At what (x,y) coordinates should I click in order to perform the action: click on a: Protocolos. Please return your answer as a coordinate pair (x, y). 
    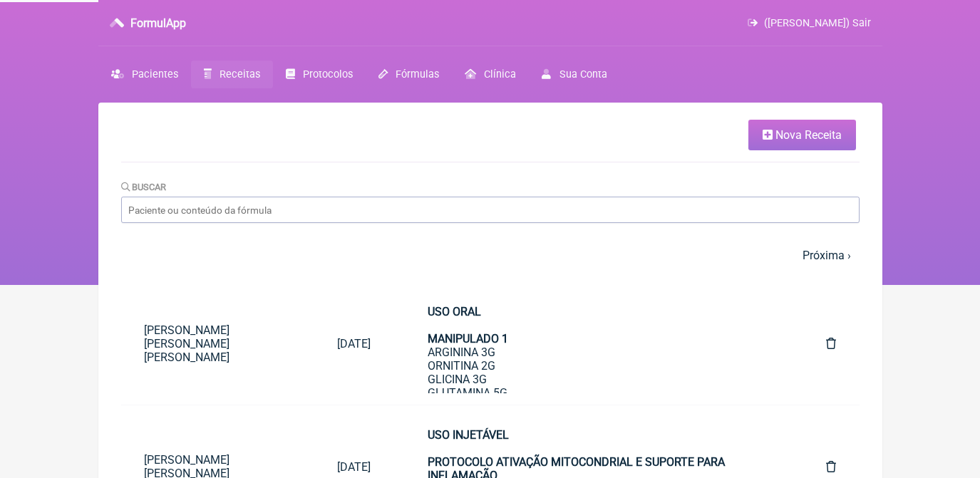
    Looking at the image, I should click on (319, 74).